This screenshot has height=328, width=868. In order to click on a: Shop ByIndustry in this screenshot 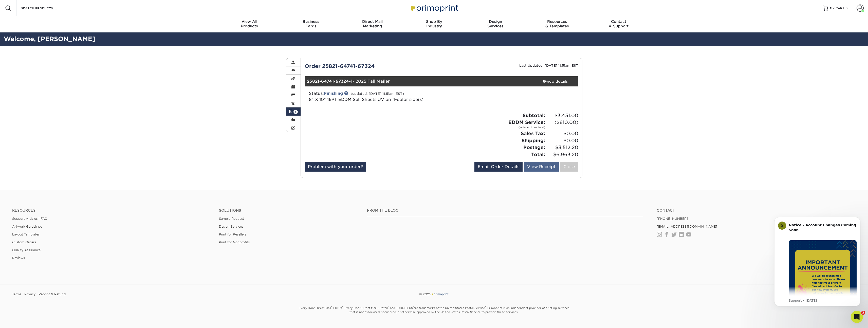, I will do `click(434, 25)`.